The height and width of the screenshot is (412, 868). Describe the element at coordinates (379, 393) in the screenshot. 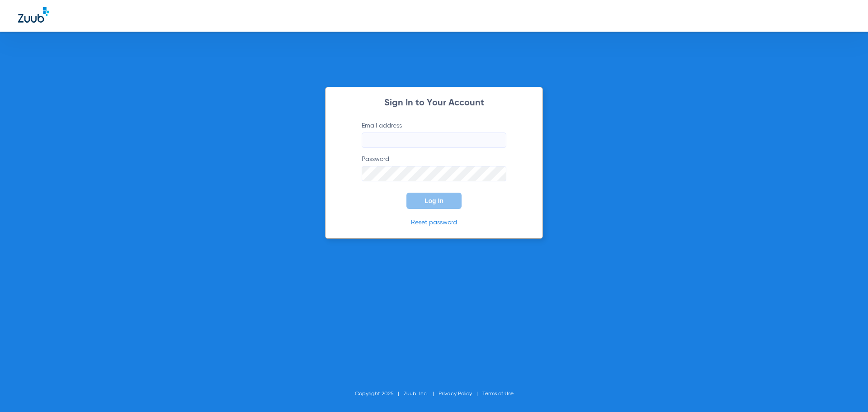

I see `li: Copyright 2025` at that location.